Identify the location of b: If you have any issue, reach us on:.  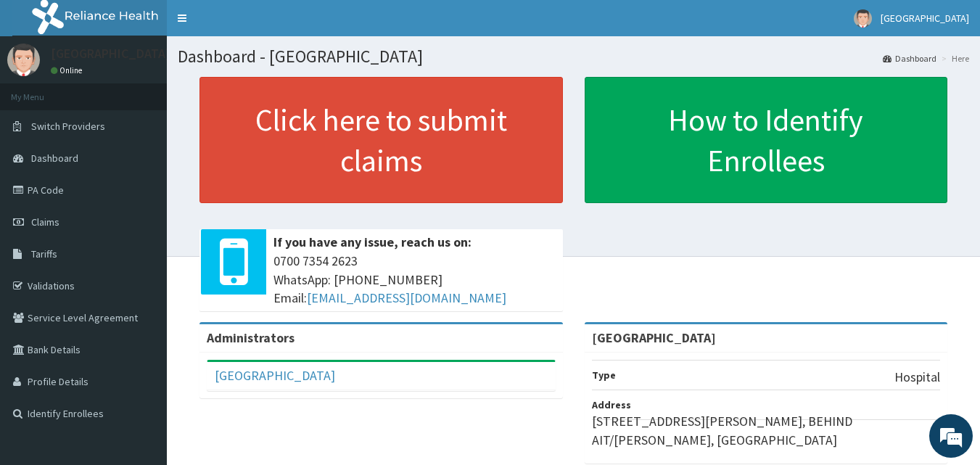
(372, 242).